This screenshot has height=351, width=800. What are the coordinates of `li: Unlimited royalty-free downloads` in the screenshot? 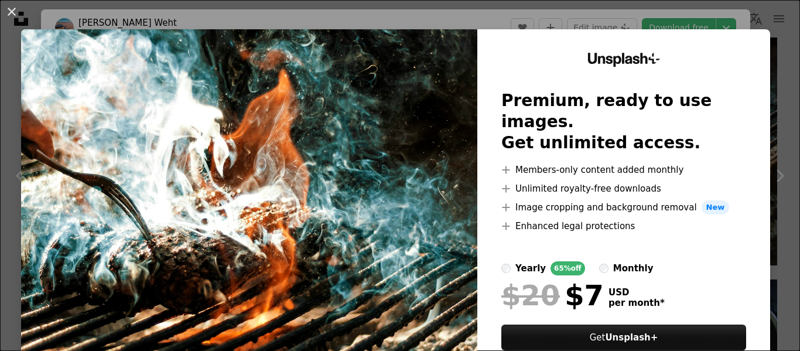 It's located at (624, 189).